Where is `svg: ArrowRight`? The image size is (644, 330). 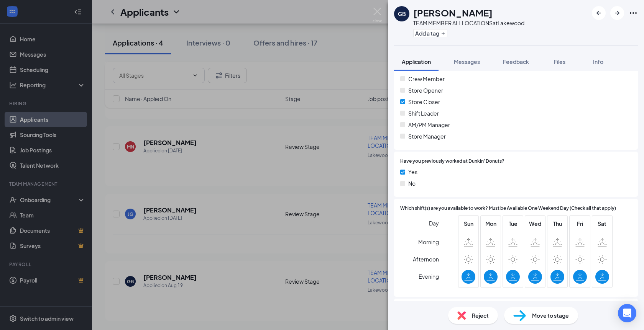
svg: ArrowRight is located at coordinates (617, 13).